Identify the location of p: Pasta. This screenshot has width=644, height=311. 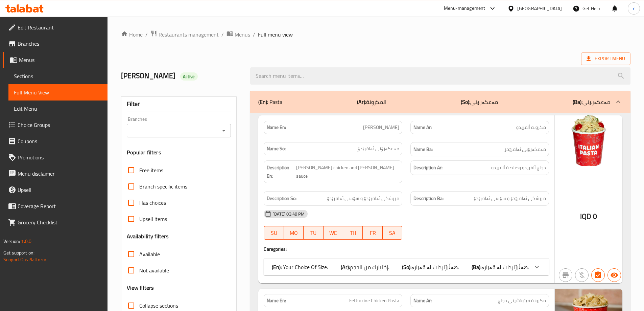
(270, 102).